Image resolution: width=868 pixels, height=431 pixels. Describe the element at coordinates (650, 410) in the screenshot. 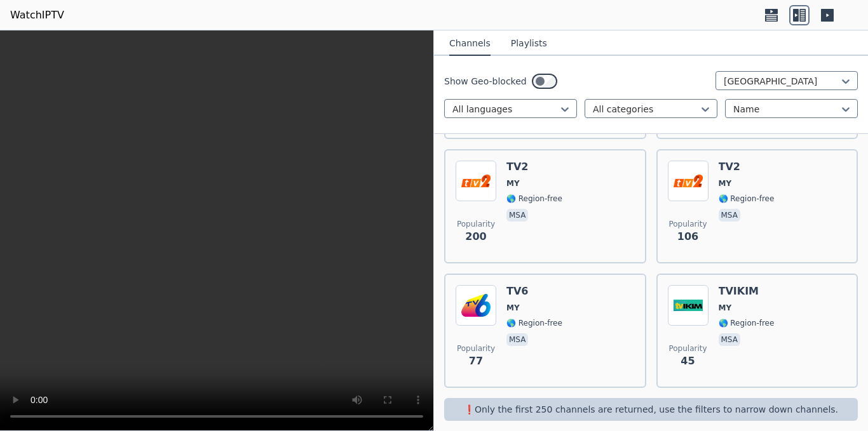

I see `p: ❗️Only the first 250 channels are returned, use the filters to narrow down channels.` at that location.